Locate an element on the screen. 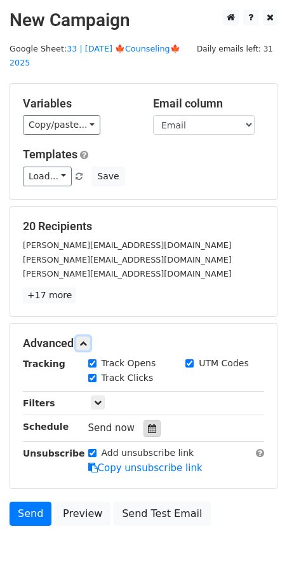 The height and width of the screenshot is (578, 287). small: Google Sheet: is located at coordinates (95, 56).